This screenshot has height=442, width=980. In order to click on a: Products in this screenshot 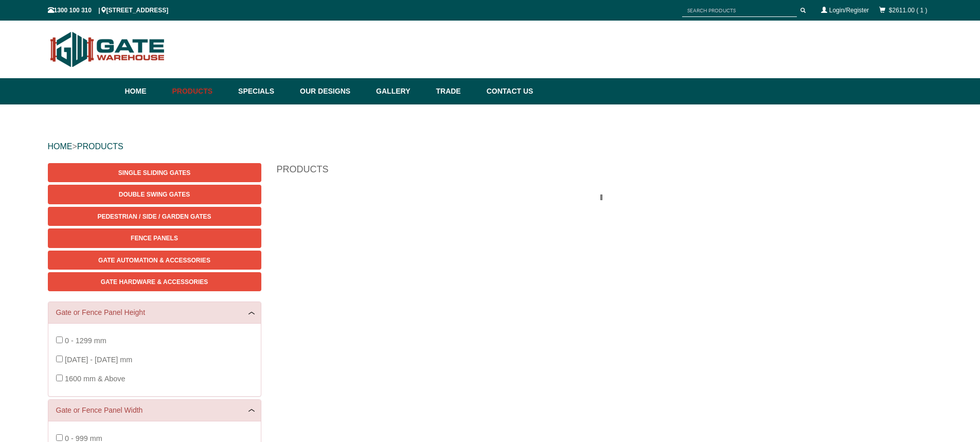, I will do `click(200, 91)`.